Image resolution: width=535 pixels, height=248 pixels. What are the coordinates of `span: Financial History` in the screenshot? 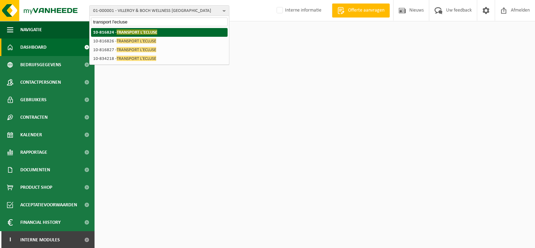 It's located at (40, 222).